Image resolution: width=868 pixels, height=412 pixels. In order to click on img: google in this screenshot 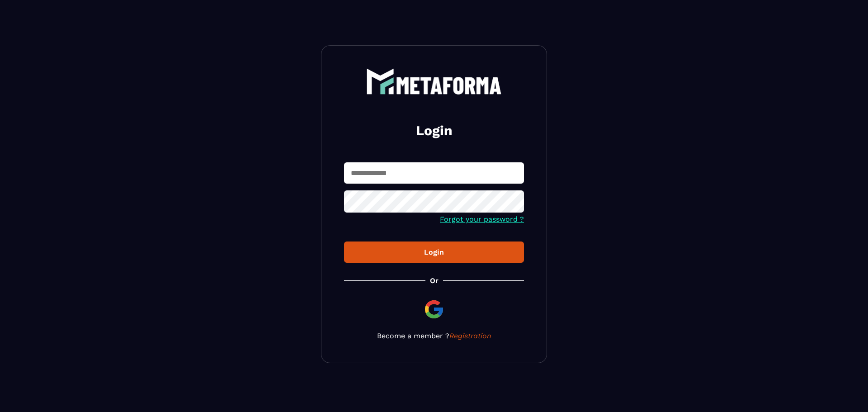, I will do `click(434, 310)`.